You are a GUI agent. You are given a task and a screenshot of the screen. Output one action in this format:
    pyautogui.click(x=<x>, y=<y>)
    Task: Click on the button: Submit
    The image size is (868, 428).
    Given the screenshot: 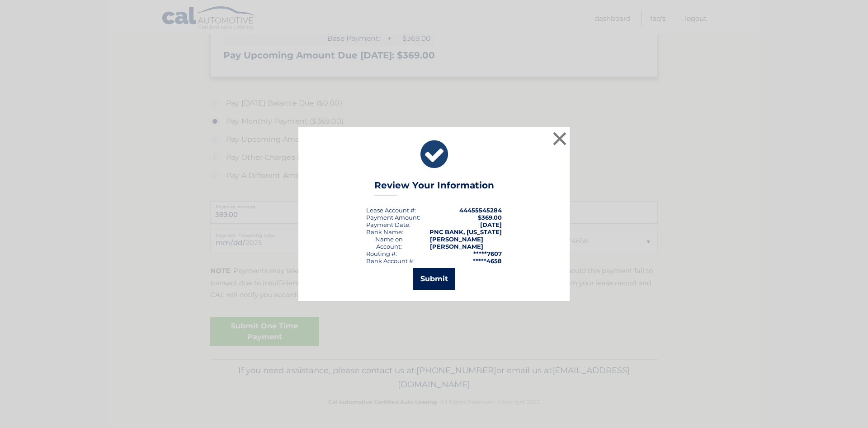 What is the action you would take?
    pyautogui.click(x=434, y=279)
    